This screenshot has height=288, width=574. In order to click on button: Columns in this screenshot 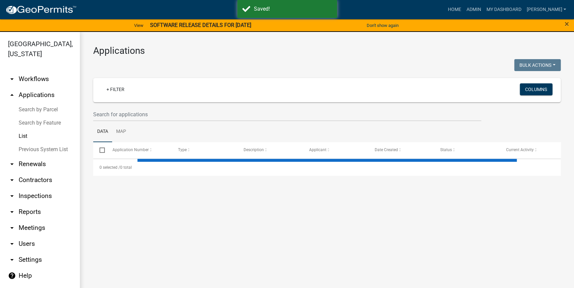, I will do `click(536, 89)`.